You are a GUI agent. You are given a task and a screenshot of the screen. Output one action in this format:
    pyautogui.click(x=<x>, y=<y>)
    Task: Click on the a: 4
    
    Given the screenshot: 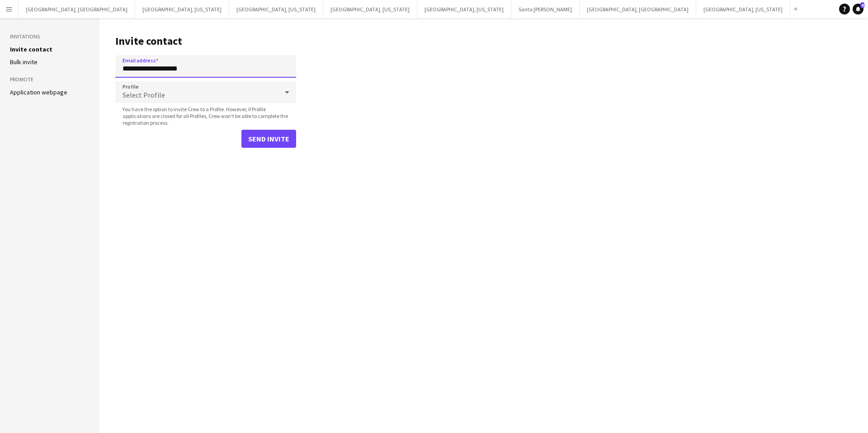 What is the action you would take?
    pyautogui.click(x=858, y=9)
    